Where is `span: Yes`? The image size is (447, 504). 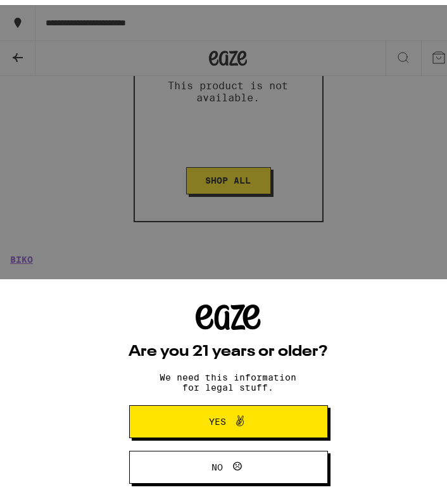 span: Yes is located at coordinates (218, 417).